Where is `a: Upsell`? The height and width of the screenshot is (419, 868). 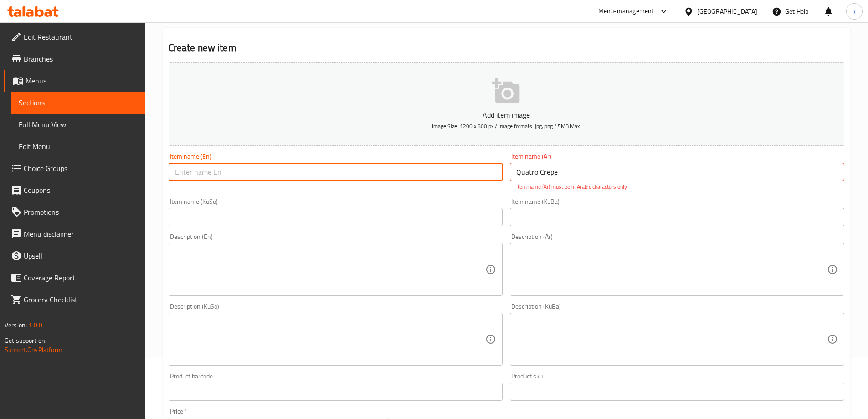
a: Upsell is located at coordinates (74, 255).